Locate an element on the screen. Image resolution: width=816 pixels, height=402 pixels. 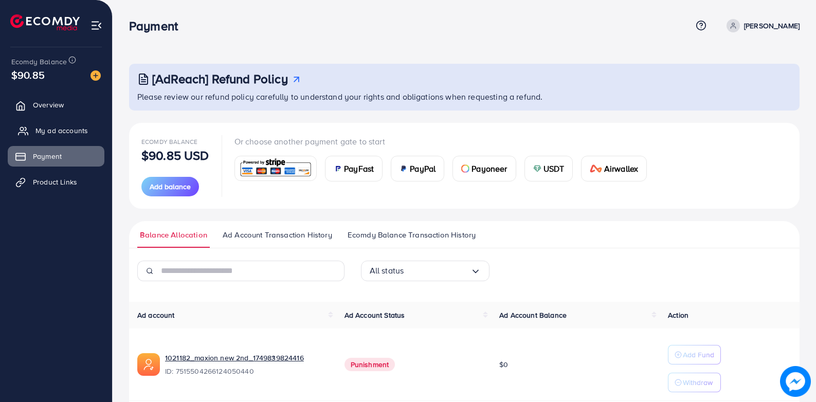
p: Withdraw is located at coordinates (698, 383).